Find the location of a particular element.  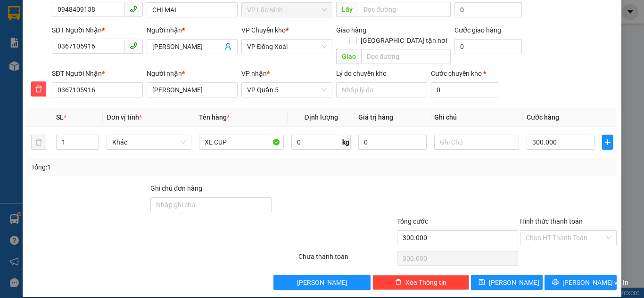

div: Cước chuyển kho is located at coordinates (464, 74).